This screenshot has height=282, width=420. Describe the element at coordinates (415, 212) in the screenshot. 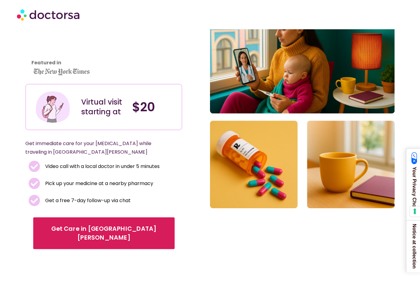

I see `button: Your consent preferences for tracking technologies` at that location.